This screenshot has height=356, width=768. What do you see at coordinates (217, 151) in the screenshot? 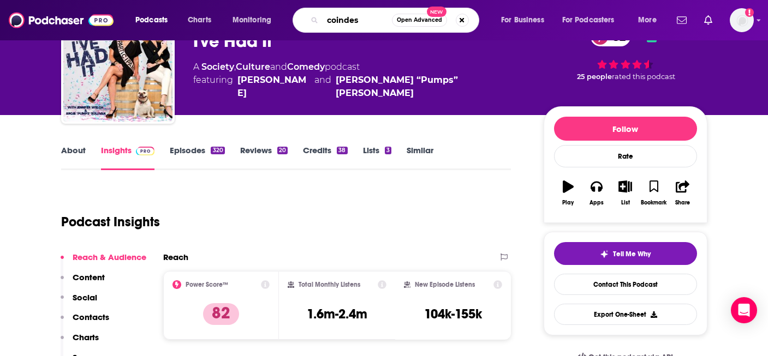
I see `div: 320` at bounding box center [217, 151].